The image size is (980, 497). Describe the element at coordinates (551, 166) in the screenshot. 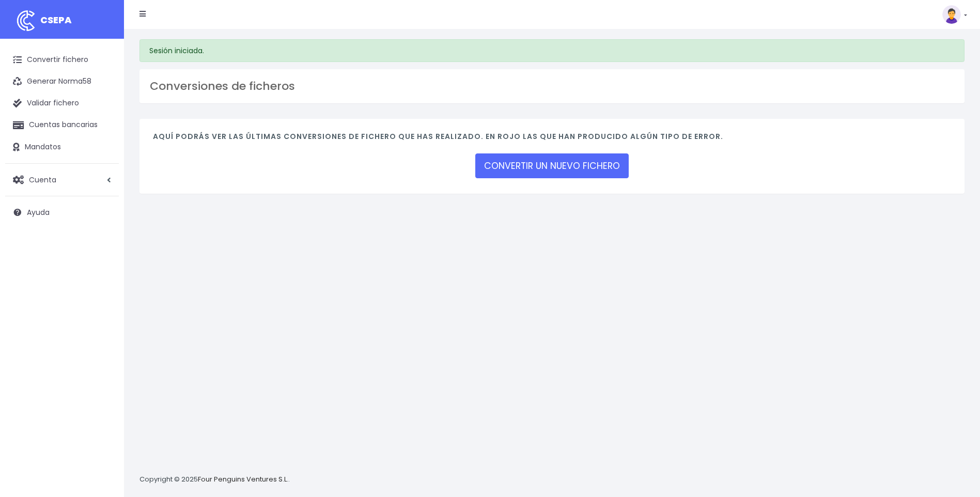

I see `a: CONVERTIR UN NUEVO FICHERO` at that location.